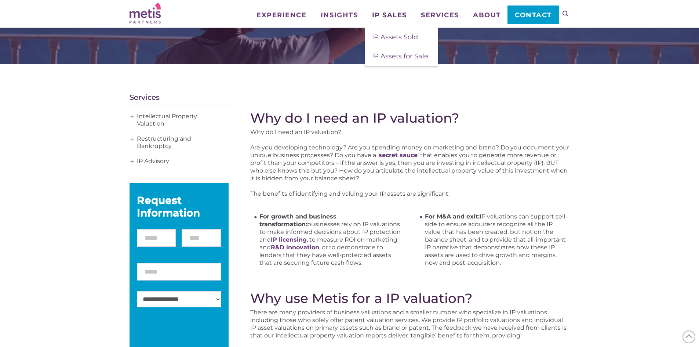 This screenshot has width=699, height=347. I want to click on img: Metis Partners, so click(145, 13).